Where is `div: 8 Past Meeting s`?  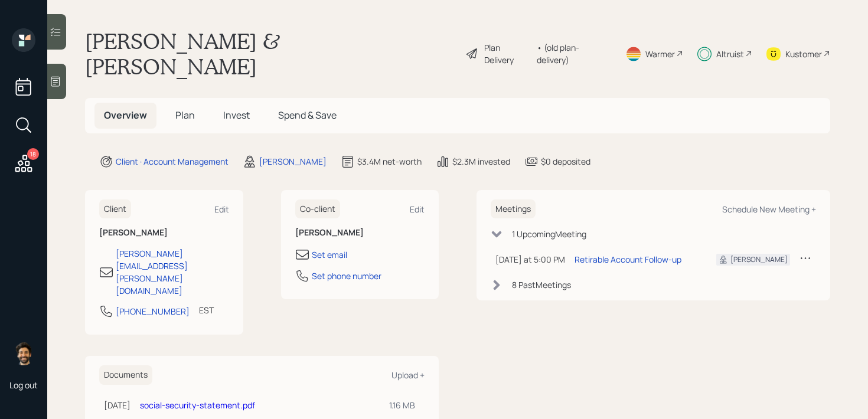 div: 8 Past Meeting s is located at coordinates (542, 284).